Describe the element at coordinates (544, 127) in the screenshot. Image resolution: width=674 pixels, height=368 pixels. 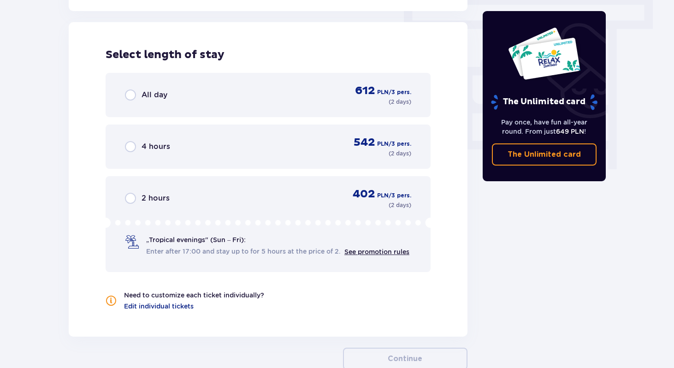
I see `p: Pay once, have fun all-year round. From just !` at that location.